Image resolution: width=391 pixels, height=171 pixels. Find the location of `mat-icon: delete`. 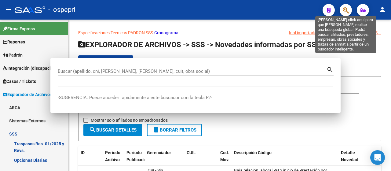

mat-icon: delete is located at coordinates (156, 129).